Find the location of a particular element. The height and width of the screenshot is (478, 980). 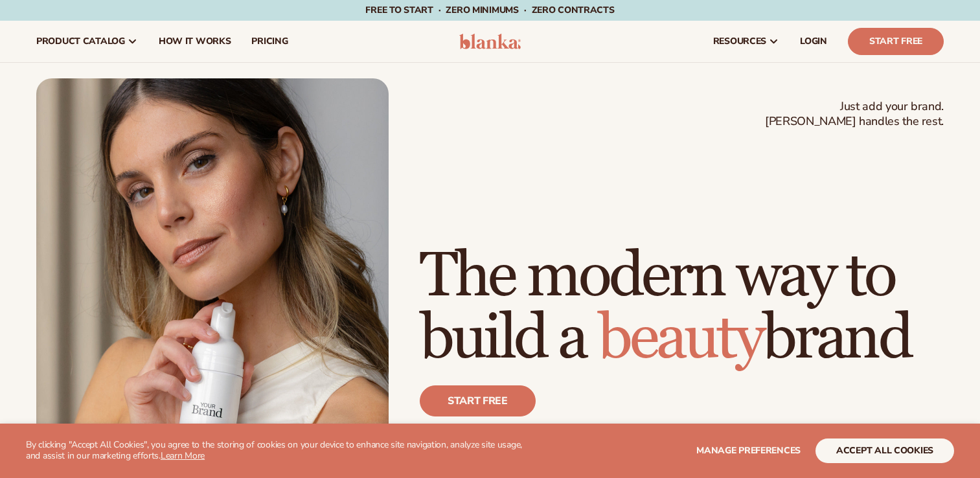

img: logo is located at coordinates (490, 42).